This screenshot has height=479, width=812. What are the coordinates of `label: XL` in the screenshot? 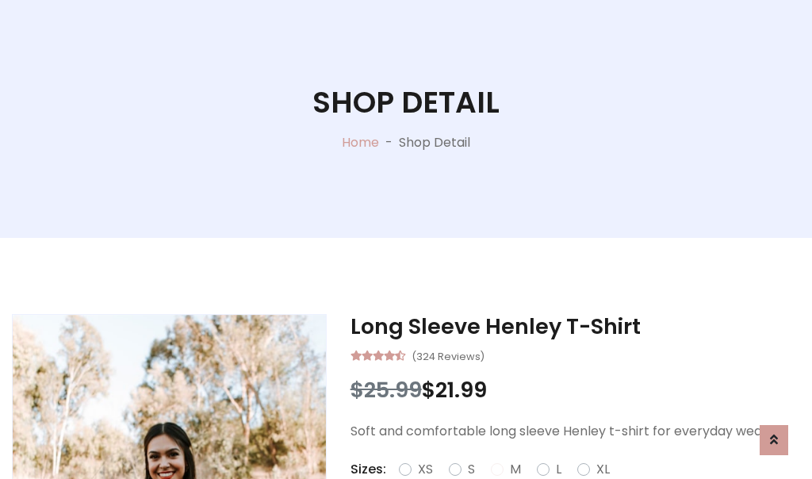 It's located at (603, 470).